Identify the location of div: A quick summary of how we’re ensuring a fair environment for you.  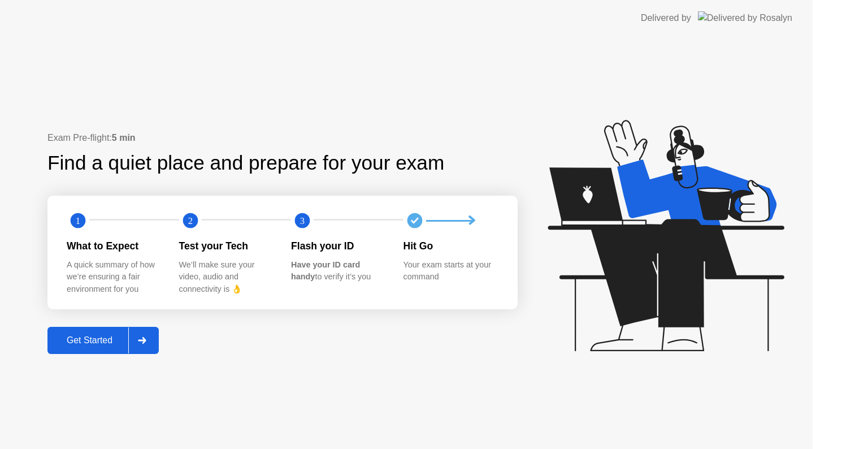
(114, 277).